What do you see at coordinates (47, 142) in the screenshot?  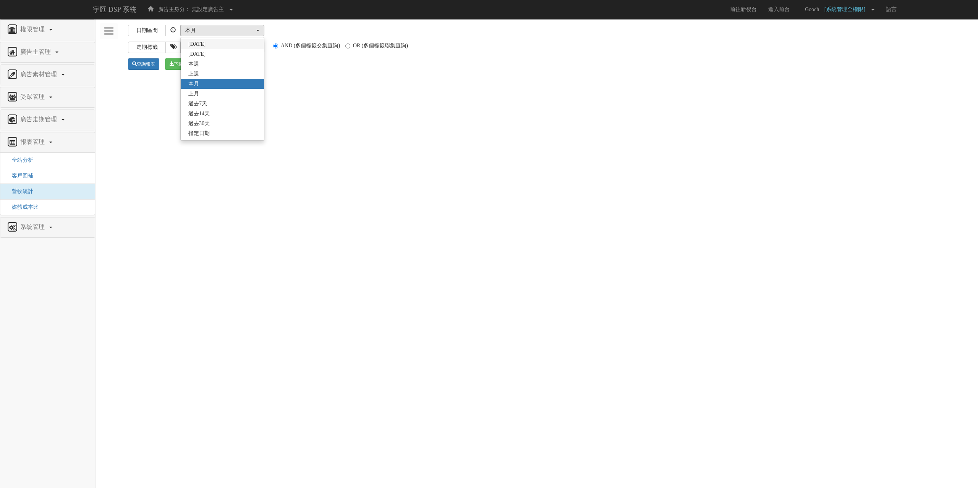 I see `a: 報表管理` at bounding box center [47, 142].